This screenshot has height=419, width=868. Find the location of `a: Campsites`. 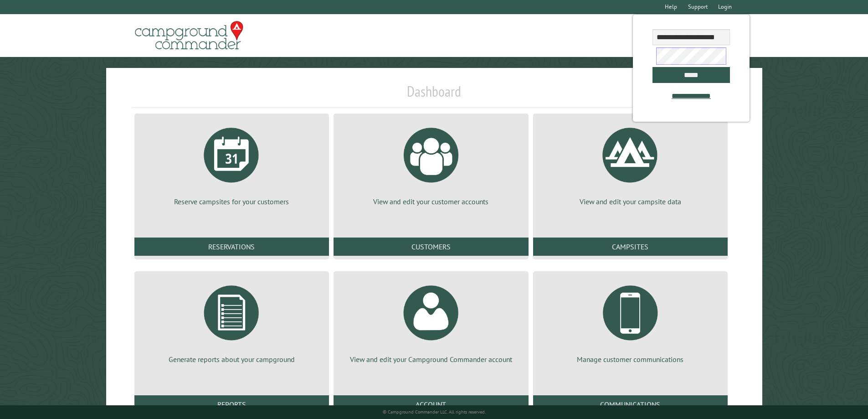

a: Campsites is located at coordinates (630, 247).